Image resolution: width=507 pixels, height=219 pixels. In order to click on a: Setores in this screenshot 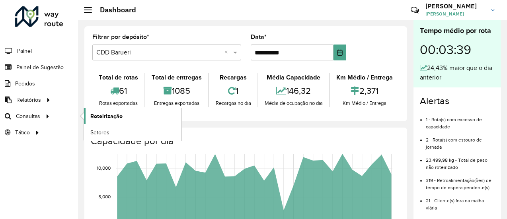, I will do `click(133, 133)`.